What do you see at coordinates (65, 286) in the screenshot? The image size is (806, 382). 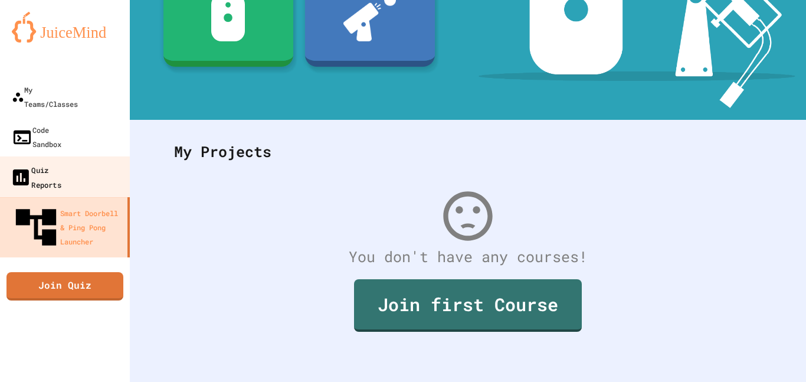 I see `a: Join Quiz` at bounding box center [65, 286].